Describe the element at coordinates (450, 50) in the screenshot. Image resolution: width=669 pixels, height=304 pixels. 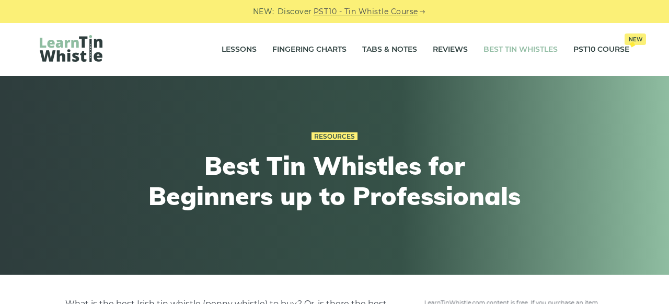
I see `a: Reviews` at that location.